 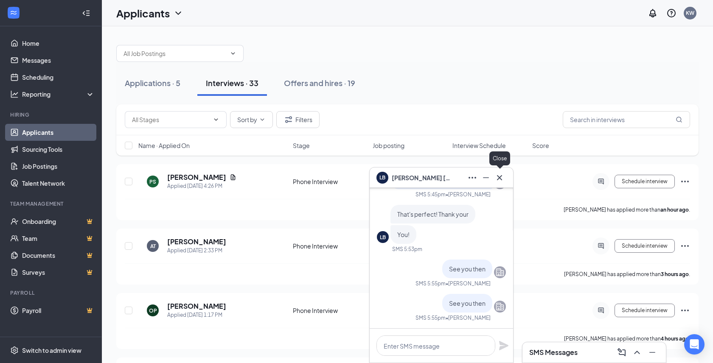 What do you see at coordinates (247, 120) in the screenshot?
I see `span: Sort by` at bounding box center [247, 120].